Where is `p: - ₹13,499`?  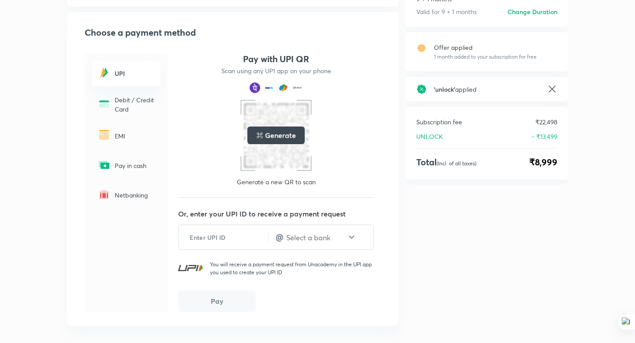 p: - ₹13,499 is located at coordinates (544, 136).